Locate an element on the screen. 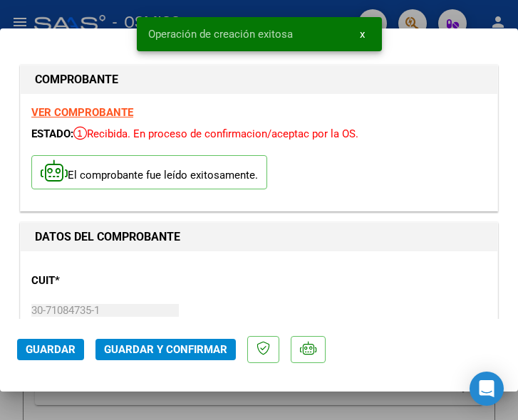 This screenshot has width=518, height=420. button: Guardar is located at coordinates (51, 350).